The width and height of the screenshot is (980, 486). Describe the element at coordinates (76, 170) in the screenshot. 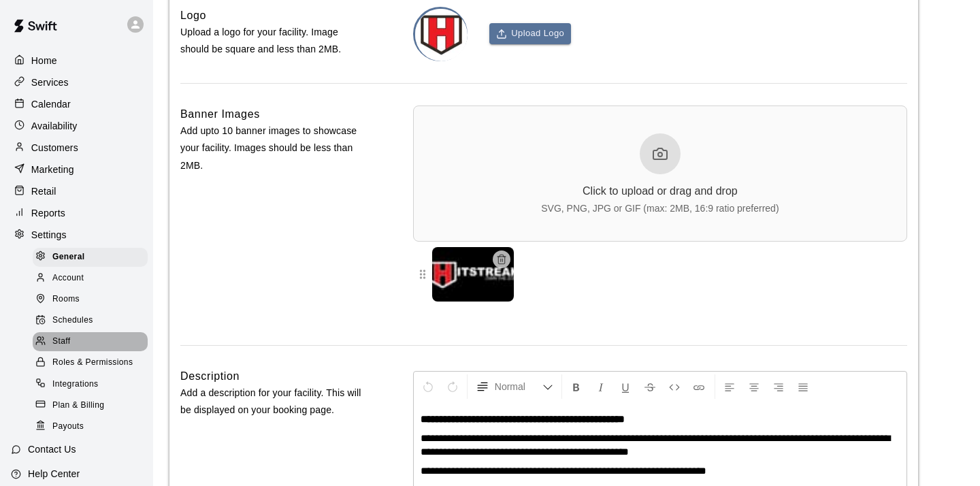

I see `a: Marketing` at that location.